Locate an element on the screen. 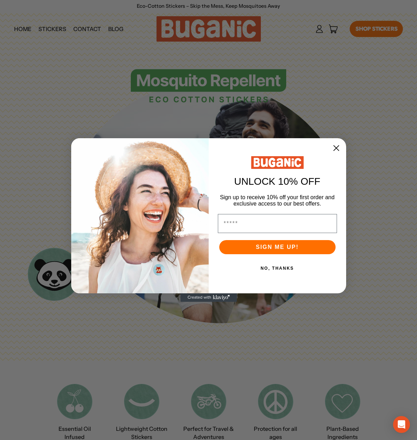  span: Sign up to receive 10% off your first order and exclusive access to our best offers. is located at coordinates (277, 200).